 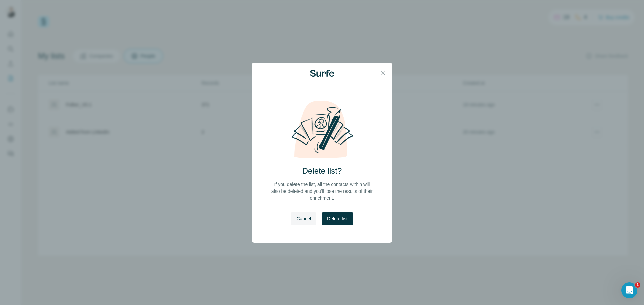 I want to click on h2: Delete list?, so click(x=322, y=171).